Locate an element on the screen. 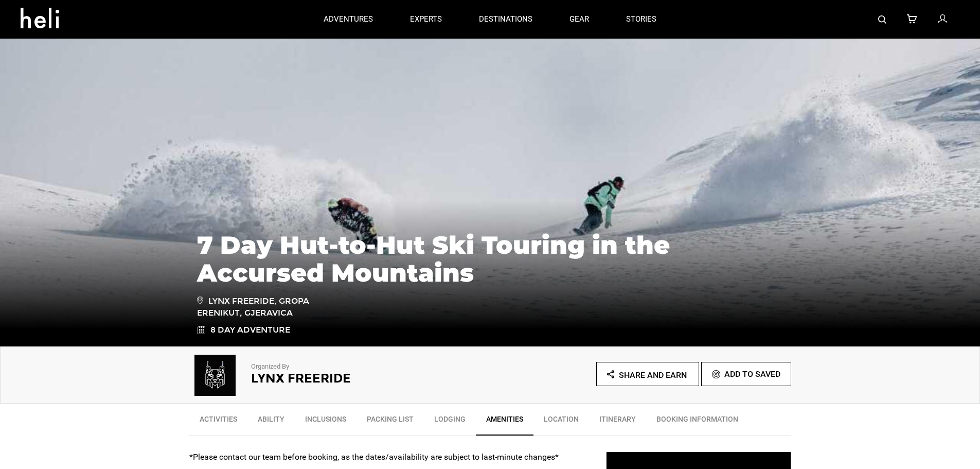 Image resolution: width=980 pixels, height=469 pixels. p: experts is located at coordinates (426, 19).